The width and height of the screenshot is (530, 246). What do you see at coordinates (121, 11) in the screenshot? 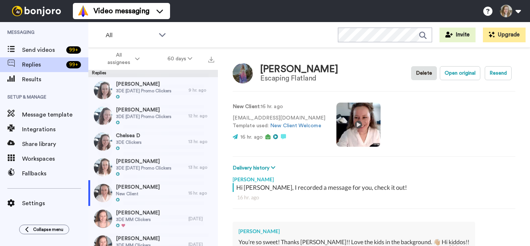
I see `span: Video messaging` at bounding box center [121, 11].